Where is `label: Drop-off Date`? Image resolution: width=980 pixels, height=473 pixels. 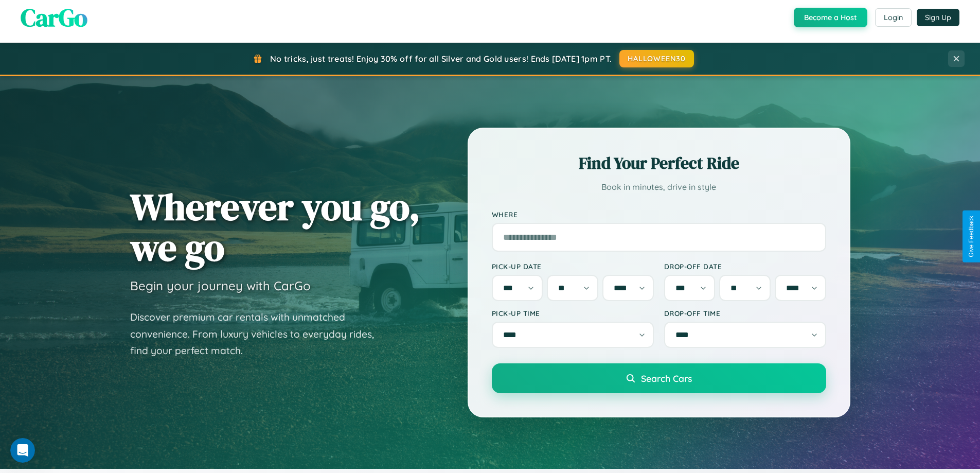
label: Drop-off Date is located at coordinates (745, 266).